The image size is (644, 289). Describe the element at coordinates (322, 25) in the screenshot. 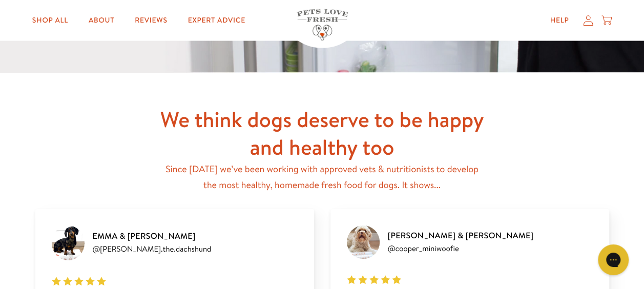

I see `img: Pets Love Fresh` at that location.